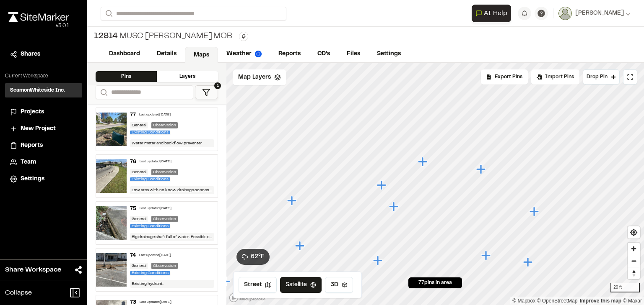  What do you see at coordinates (44, 54) in the screenshot?
I see `a: Shares` at bounding box center [44, 54].